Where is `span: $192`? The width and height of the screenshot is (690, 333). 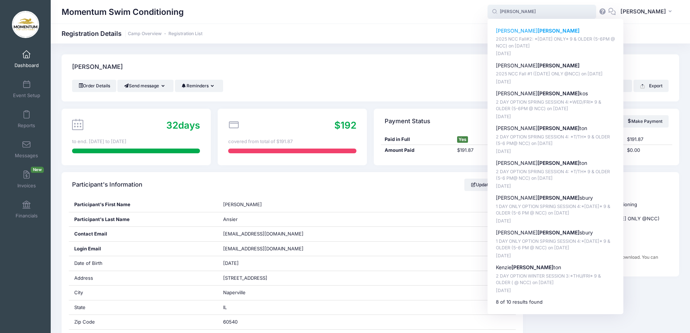 span: $192 is located at coordinates (345, 125).